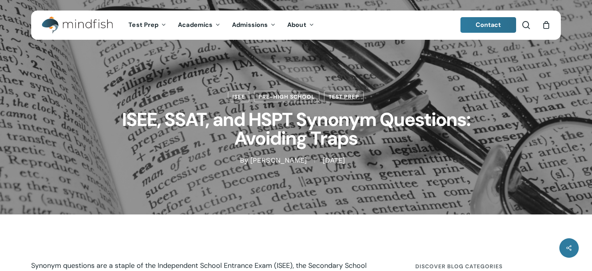 This screenshot has width=592, height=271. I want to click on a: Academics, so click(199, 25).